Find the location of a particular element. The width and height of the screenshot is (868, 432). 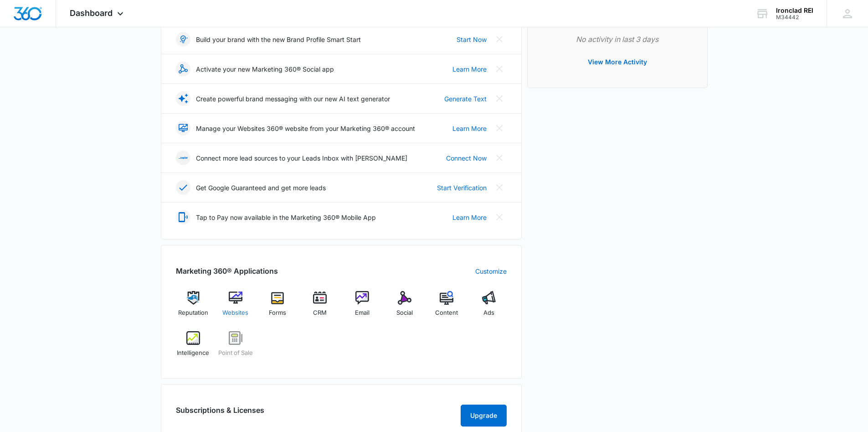

a: Start Now is located at coordinates (472, 39).